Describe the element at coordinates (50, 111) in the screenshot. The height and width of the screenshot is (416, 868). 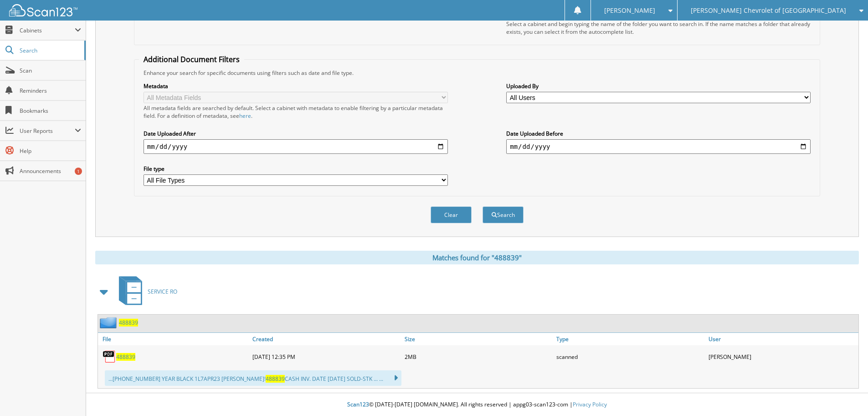
I see `span: Bookmarks` at that location.